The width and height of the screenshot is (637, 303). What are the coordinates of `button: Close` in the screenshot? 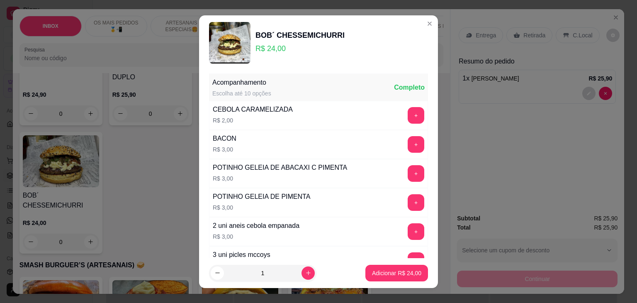 It's located at (430, 24).